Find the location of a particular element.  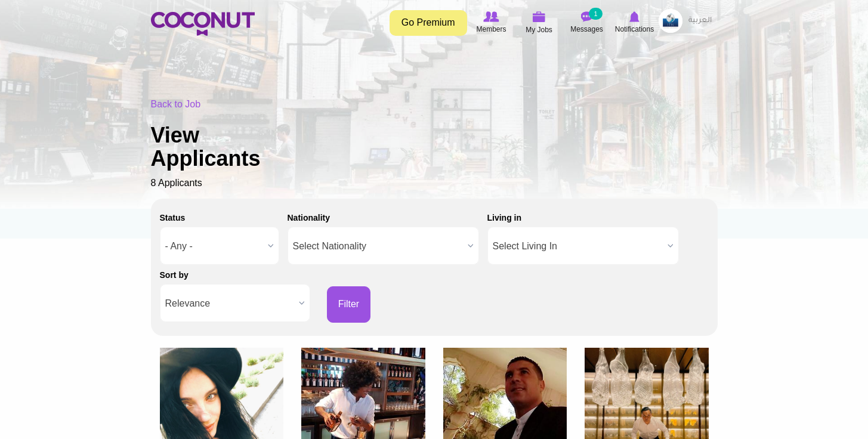

img: My Jobs is located at coordinates (540, 17).